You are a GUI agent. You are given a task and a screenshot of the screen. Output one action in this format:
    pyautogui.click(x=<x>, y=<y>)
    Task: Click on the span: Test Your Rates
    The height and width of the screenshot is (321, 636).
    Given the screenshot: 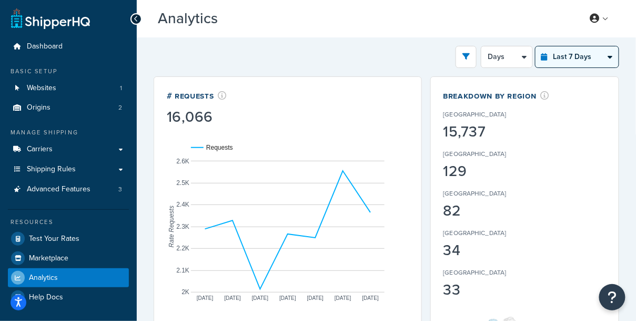 What is the action you would take?
    pyautogui.click(x=54, y=238)
    